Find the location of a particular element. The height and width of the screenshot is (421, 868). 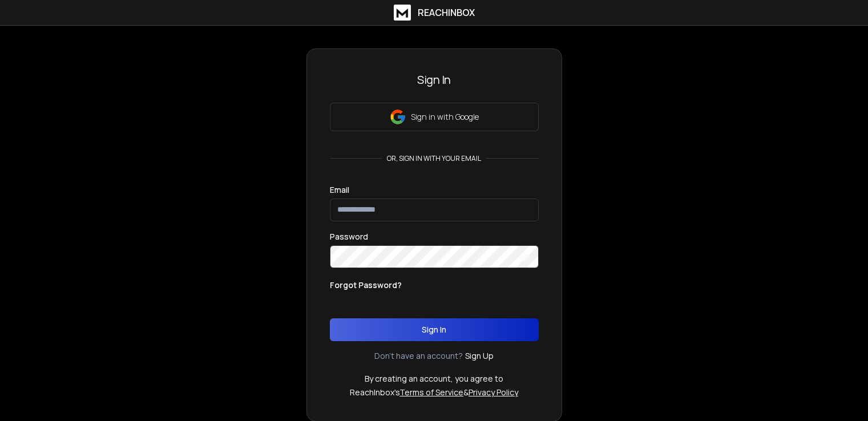

button: Sign in with Google is located at coordinates (434, 117).